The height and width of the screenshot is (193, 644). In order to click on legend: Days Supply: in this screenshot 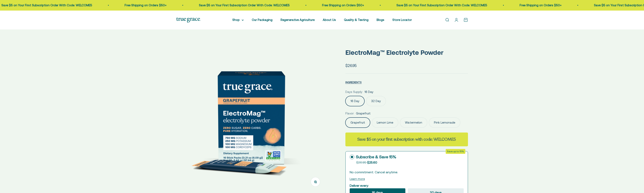, I will do `click(354, 92)`.